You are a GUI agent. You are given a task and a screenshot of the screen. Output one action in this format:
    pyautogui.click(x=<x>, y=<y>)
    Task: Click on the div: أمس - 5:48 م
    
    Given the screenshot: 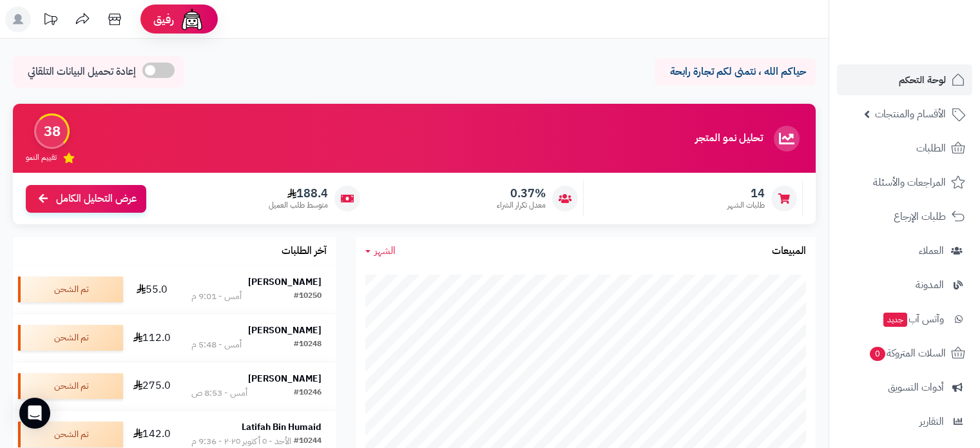 What is the action you would take?
    pyautogui.click(x=216, y=345)
    